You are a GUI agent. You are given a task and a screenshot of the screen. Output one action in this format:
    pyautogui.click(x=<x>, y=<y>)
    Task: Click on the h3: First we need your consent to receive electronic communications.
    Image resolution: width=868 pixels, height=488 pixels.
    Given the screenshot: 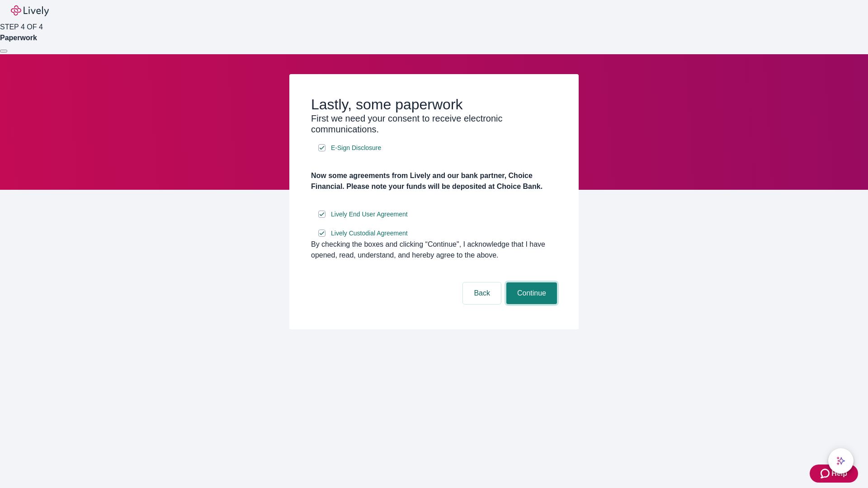 What is the action you would take?
    pyautogui.click(x=434, y=124)
    